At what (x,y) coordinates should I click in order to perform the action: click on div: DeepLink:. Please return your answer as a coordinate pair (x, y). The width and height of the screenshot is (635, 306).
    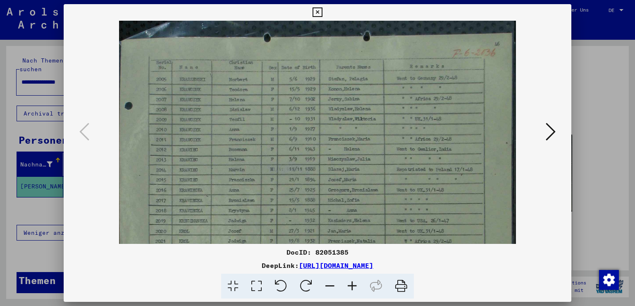
    Looking at the image, I should click on (318, 265).